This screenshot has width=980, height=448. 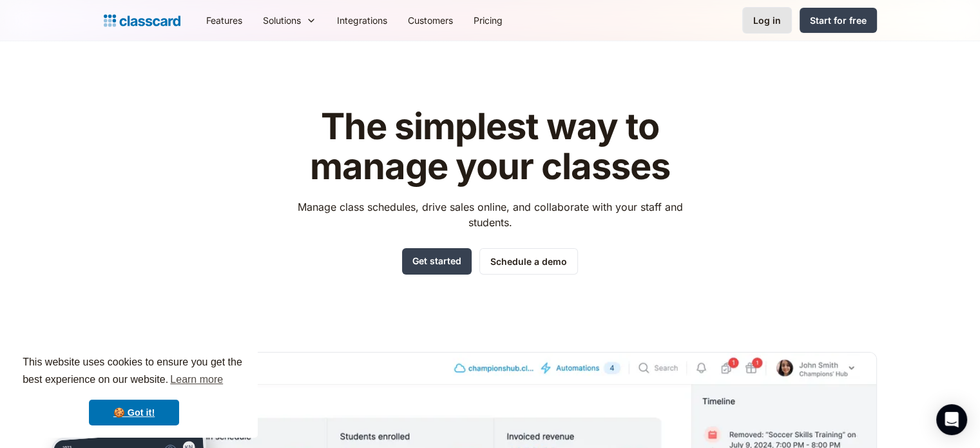 I want to click on a: learn more about cookies, so click(x=196, y=379).